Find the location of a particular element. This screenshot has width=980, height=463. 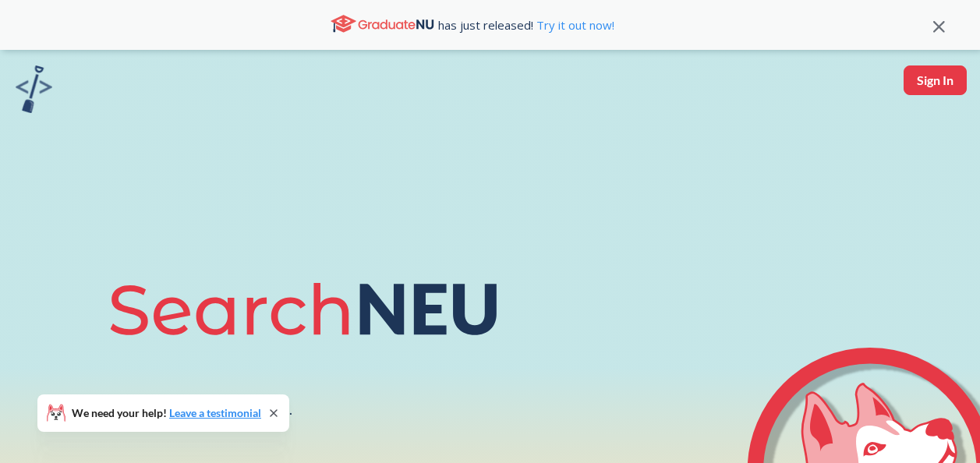

a: Try it out now! is located at coordinates (573, 25).